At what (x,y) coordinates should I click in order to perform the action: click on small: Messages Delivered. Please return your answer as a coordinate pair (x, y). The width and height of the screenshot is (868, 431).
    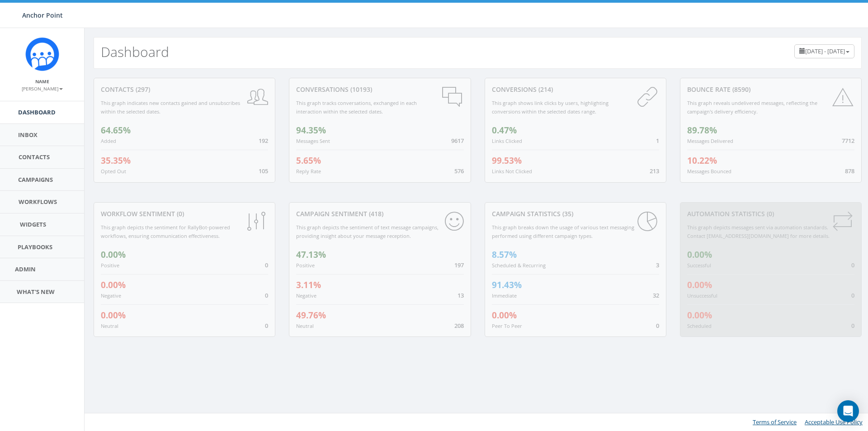
    Looking at the image, I should click on (710, 141).